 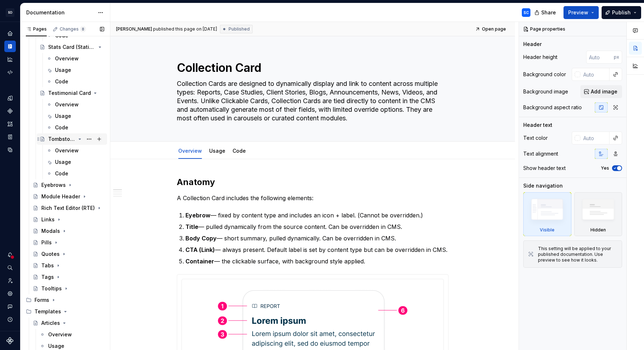 What do you see at coordinates (544, 74) in the screenshot?
I see `div: Background color` at bounding box center [544, 74].